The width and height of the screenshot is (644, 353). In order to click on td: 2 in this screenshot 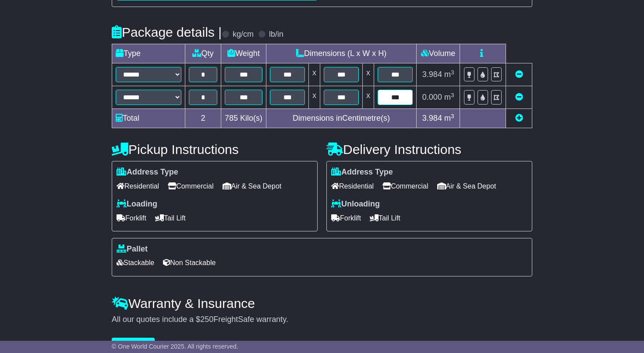, I will do `click(204, 118)`.